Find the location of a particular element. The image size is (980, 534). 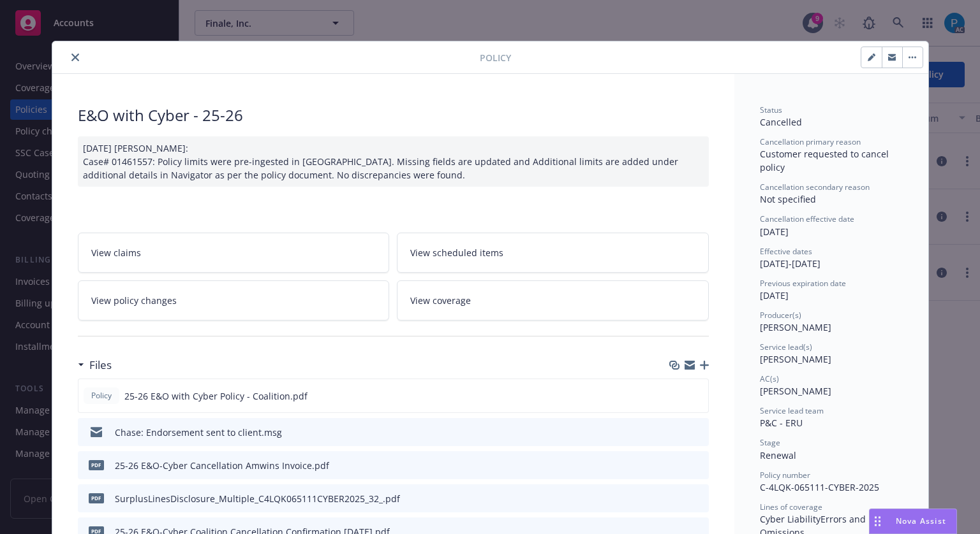

div: E&O with Cyber - 25-26 is located at coordinates (393, 116).